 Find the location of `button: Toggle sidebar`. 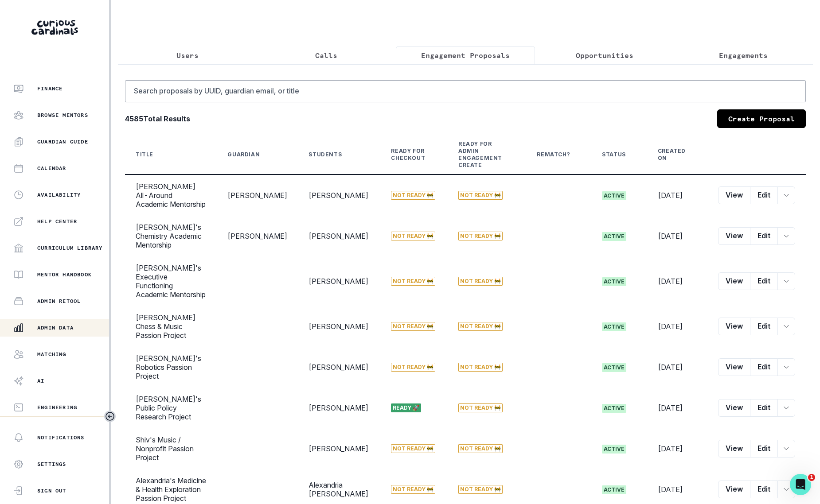

button: Toggle sidebar is located at coordinates (110, 416).